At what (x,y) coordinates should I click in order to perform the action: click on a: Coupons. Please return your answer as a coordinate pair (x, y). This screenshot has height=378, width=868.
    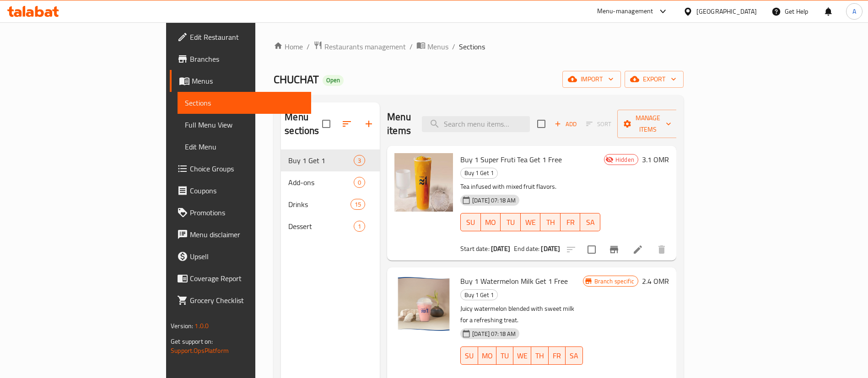
    Looking at the image, I should click on (241, 190).